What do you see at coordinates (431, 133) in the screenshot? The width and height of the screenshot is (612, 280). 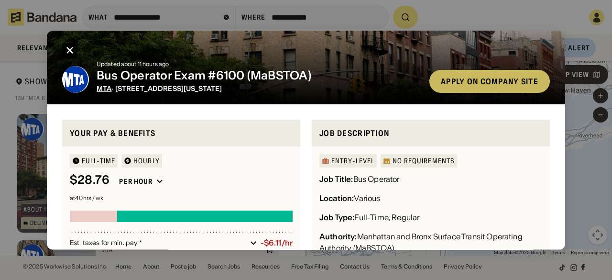 I see `div: Job Description` at bounding box center [431, 133].